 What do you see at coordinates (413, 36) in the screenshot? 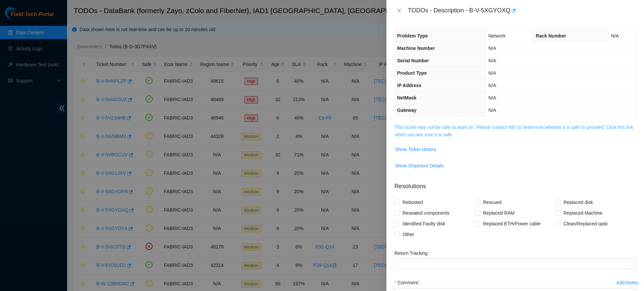
I see `span: Problem Type` at bounding box center [413, 36].